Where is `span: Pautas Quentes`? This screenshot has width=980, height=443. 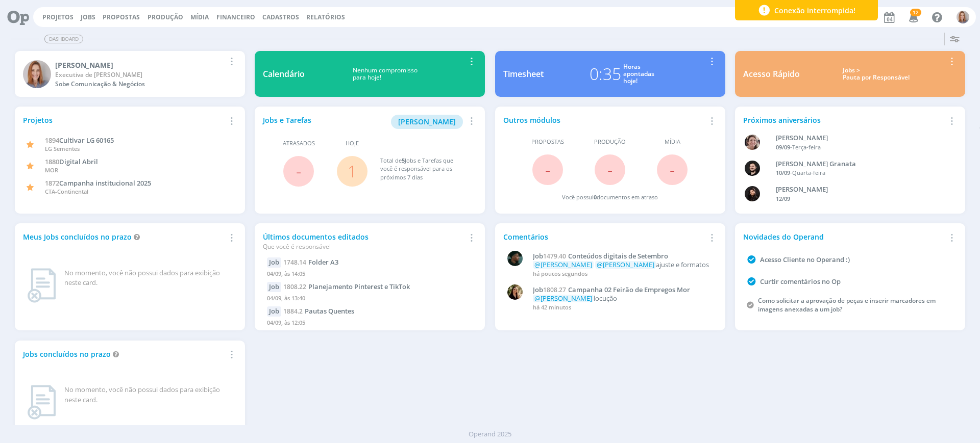 span: Pautas Quentes is located at coordinates (329, 311).